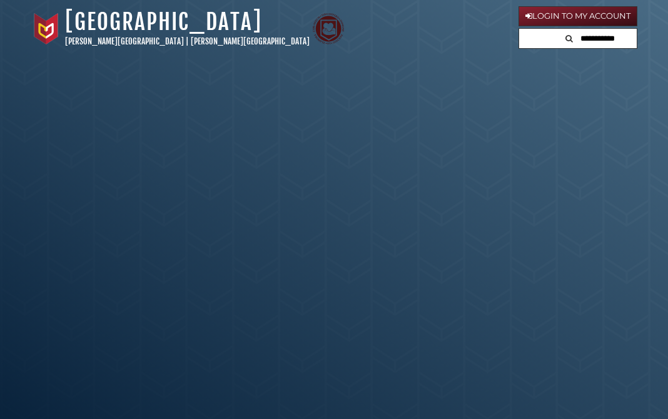 This screenshot has width=668, height=419. I want to click on a: Login to My Account, so click(578, 16).